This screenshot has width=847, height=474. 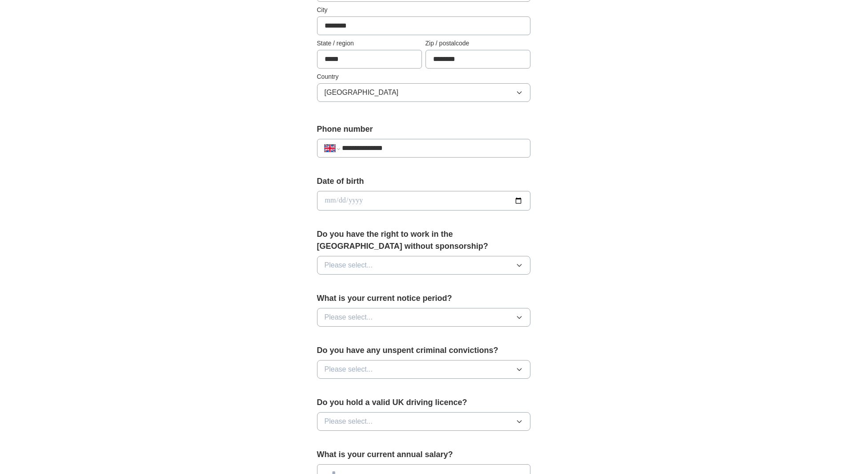 What do you see at coordinates (424, 298) in the screenshot?
I see `label: What is your current notice period?` at bounding box center [424, 298].